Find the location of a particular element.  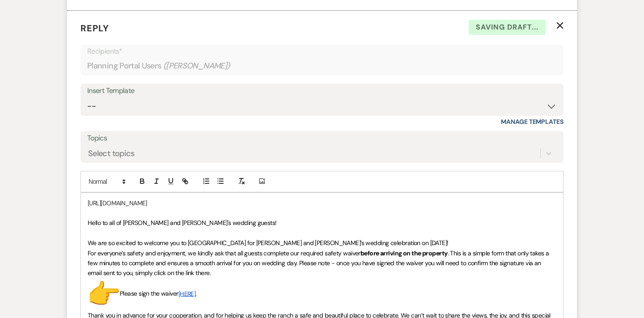

span: Saving draft... is located at coordinates (507, 27).